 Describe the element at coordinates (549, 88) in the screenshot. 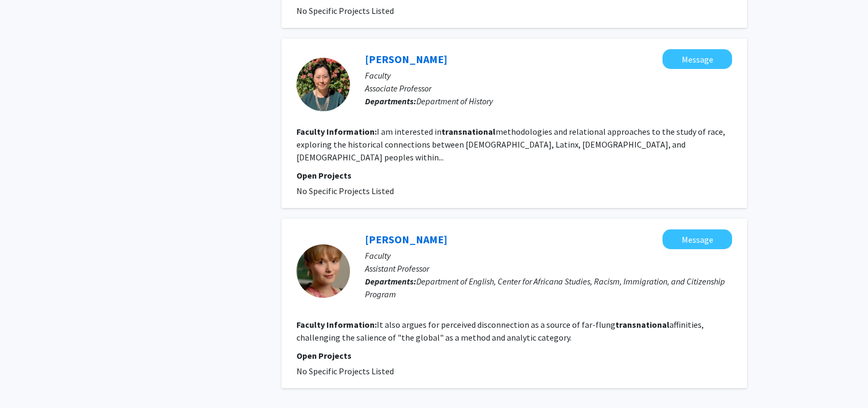

I see `p: Associate Professor` at that location.